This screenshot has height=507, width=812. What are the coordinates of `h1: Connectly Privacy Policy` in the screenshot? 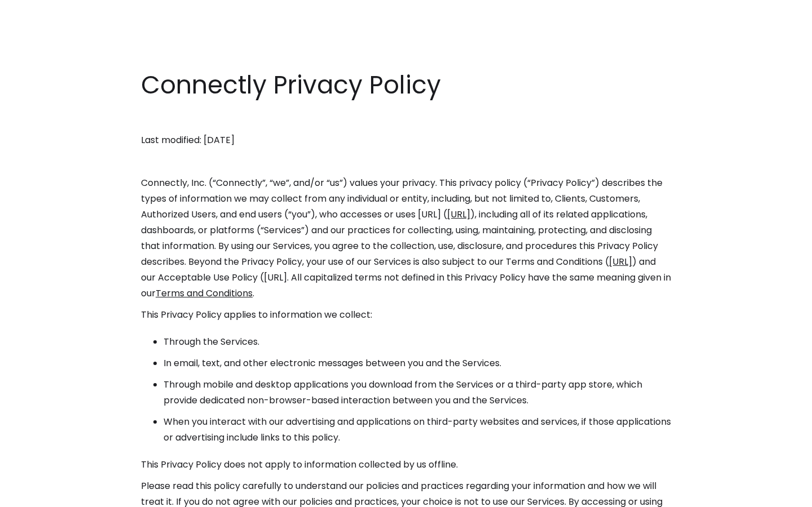 It's located at (406, 85).